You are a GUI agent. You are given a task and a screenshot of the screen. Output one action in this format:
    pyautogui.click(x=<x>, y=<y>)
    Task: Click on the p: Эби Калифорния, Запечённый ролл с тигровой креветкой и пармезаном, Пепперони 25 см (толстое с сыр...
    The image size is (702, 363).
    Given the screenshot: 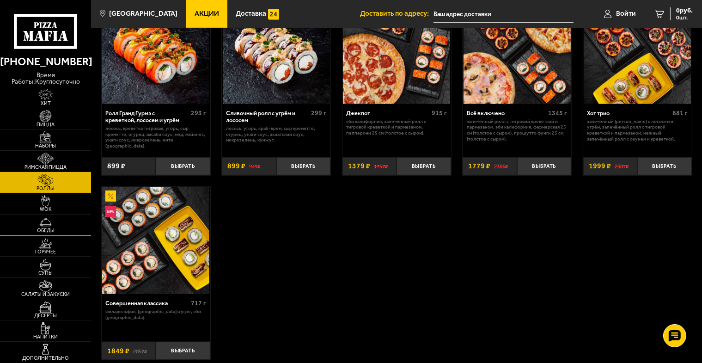 What is the action you would take?
    pyautogui.click(x=396, y=128)
    